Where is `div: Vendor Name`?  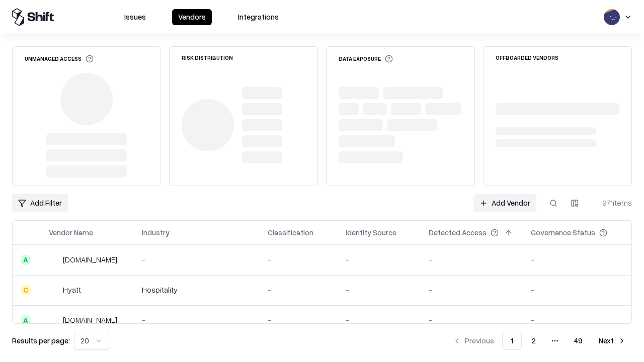 div: Vendor Name is located at coordinates (71, 232).